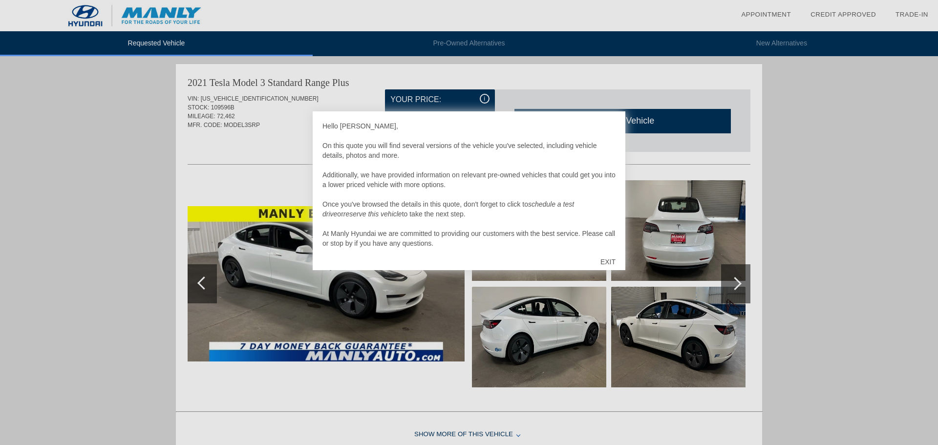  I want to click on a: Appointment, so click(766, 14).